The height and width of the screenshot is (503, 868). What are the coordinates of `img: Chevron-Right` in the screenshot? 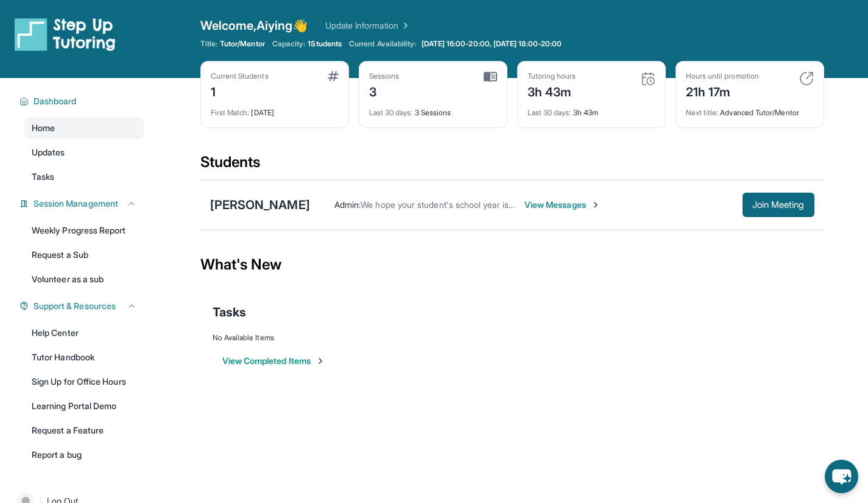 It's located at (596, 205).